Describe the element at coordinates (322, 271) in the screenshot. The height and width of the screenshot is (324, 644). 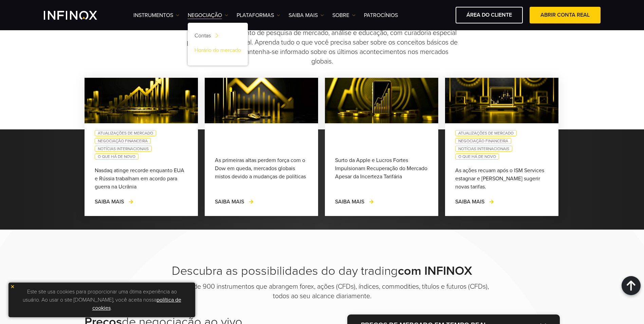
I see `h2: Descubra as possibilidades do day trading` at that location.